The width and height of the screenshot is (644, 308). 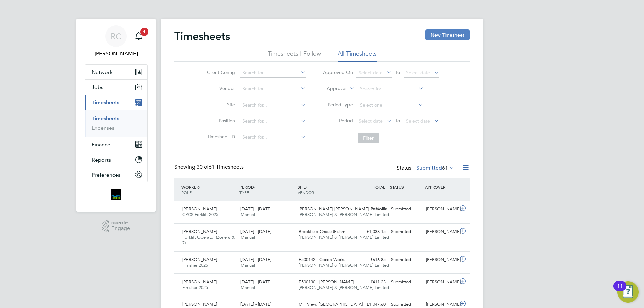 I want to click on span: Finance, so click(x=101, y=145).